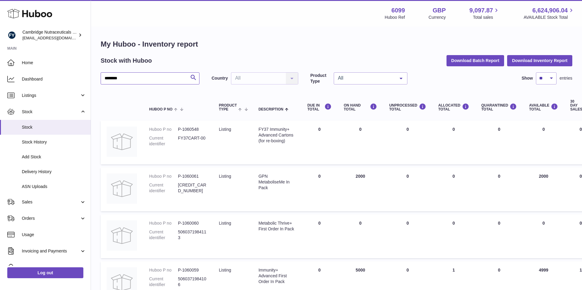 The height and width of the screenshot is (290, 582). What do you see at coordinates (407, 107) in the screenshot?
I see `div: UNPROCESSED Total` at bounding box center [407, 107].